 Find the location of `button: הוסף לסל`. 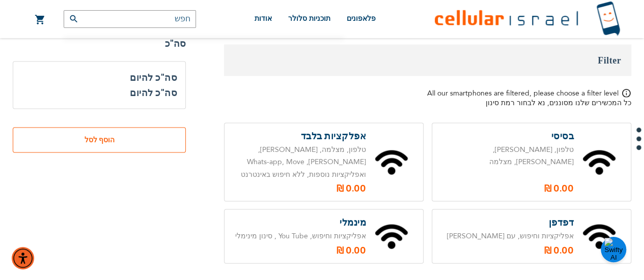

button: הוסף לסל is located at coordinates (99, 140).